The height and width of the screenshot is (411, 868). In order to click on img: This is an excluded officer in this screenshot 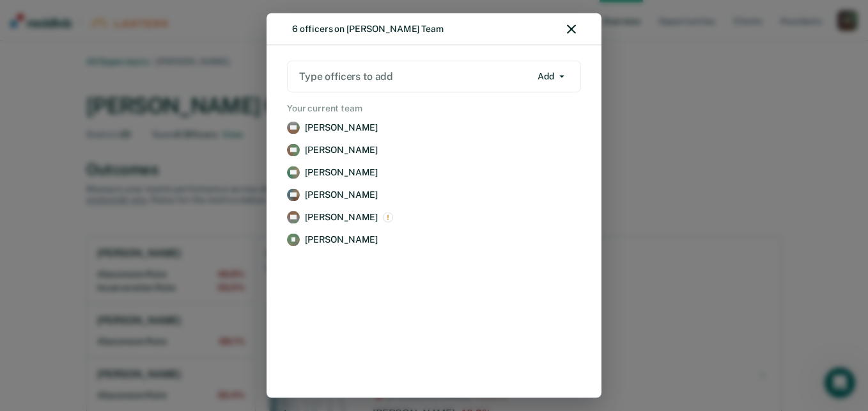, I will do `click(388, 218)`.